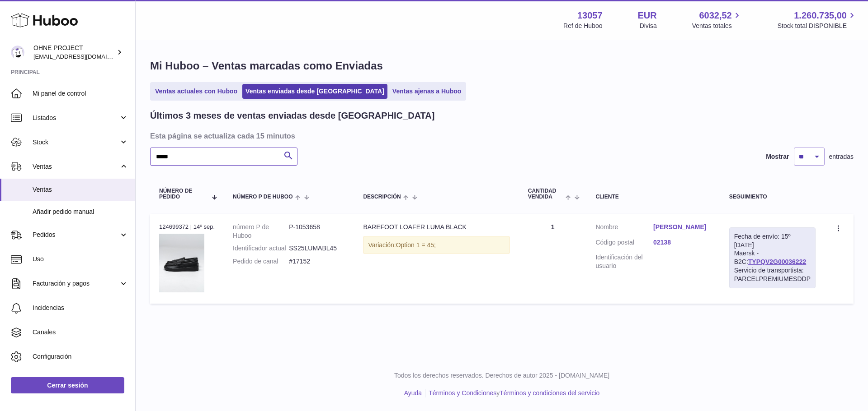  Describe the element at coordinates (81, 93) in the screenshot. I see `span: Mi panel de control` at that location.